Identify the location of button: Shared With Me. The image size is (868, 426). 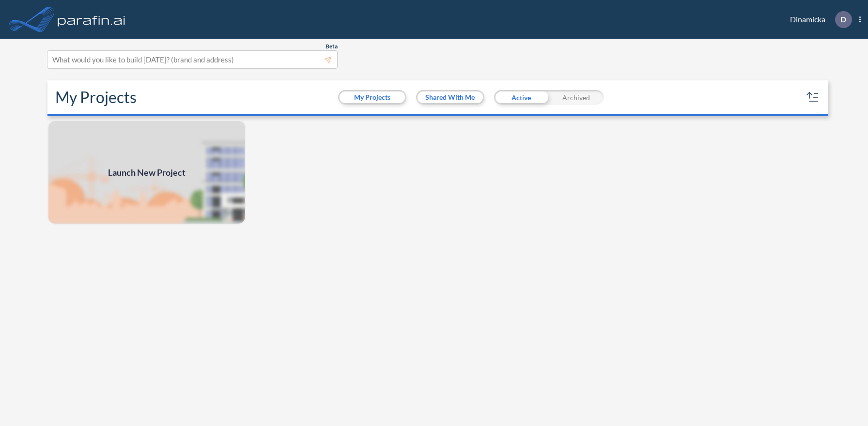
(450, 98).